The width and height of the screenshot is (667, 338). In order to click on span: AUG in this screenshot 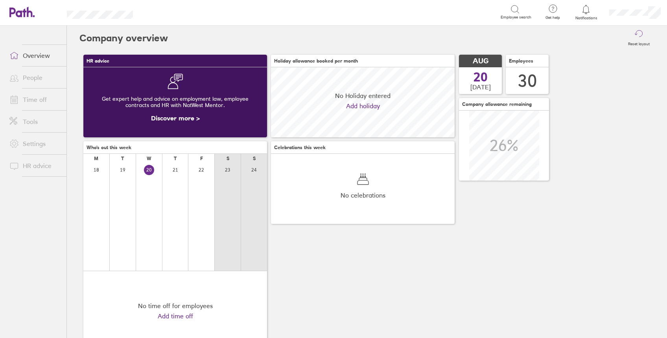, I will do `click(480, 61)`.